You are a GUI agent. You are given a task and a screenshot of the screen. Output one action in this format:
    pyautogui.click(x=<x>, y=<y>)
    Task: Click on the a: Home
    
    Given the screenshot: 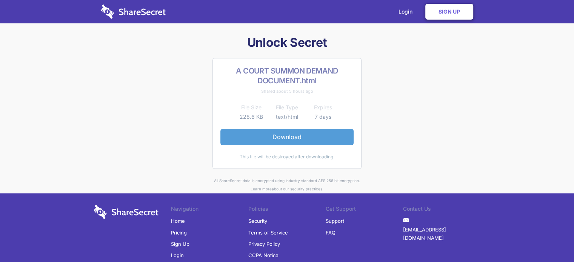 What is the action you would take?
    pyautogui.click(x=178, y=221)
    